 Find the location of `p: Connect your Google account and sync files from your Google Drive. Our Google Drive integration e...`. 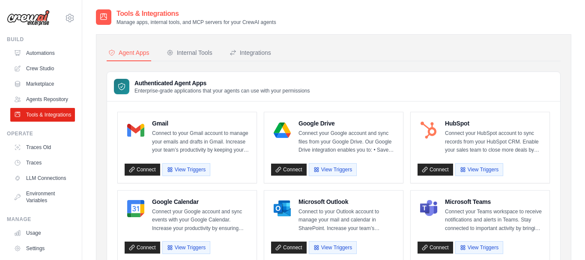

p: Connect your Google account and sync files from your Google Drive. Our Google Drive integration e... is located at coordinates (347, 142).